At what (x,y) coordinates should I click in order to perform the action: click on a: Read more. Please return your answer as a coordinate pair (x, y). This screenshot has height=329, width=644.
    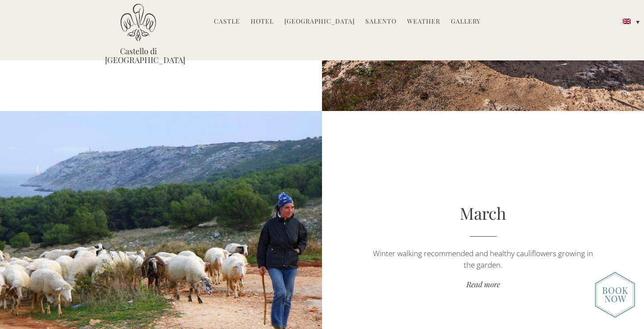
    Looking at the image, I should click on (483, 285).